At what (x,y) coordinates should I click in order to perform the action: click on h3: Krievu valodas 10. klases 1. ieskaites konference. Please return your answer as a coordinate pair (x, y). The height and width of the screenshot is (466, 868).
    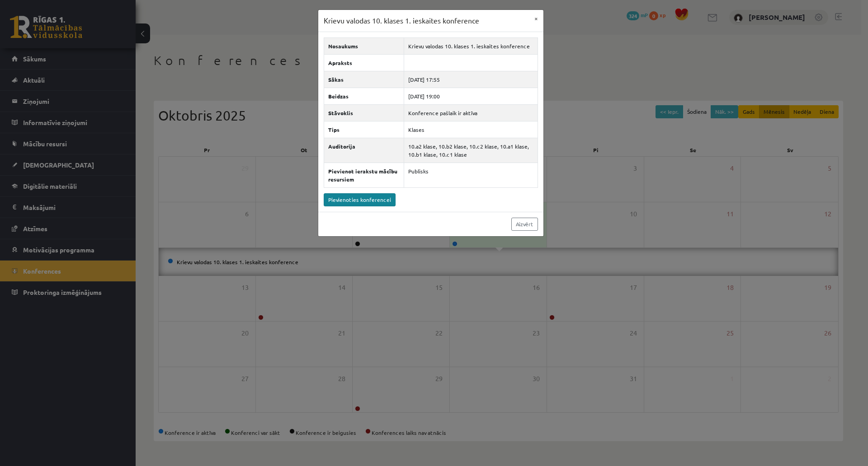
    Looking at the image, I should click on (402, 21).